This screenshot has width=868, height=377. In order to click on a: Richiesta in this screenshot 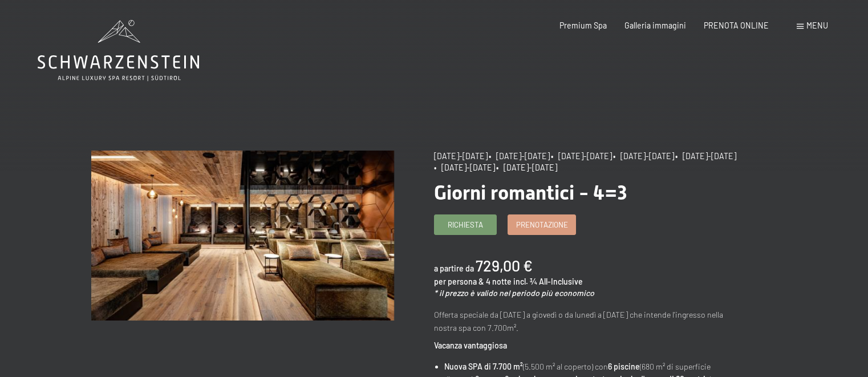, I will do `click(465, 224)`.